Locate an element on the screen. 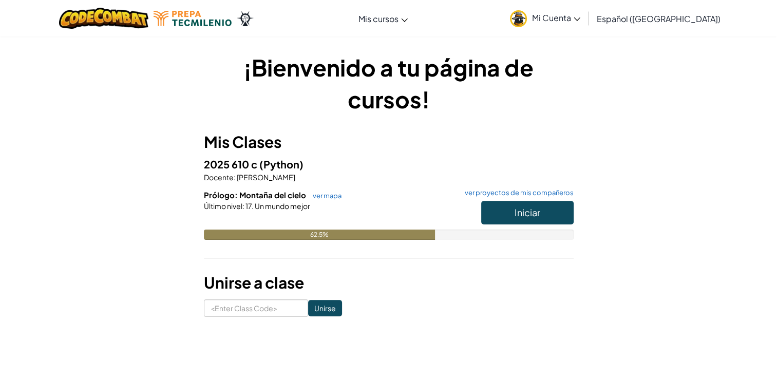  span: Último nivel is located at coordinates (223, 206).